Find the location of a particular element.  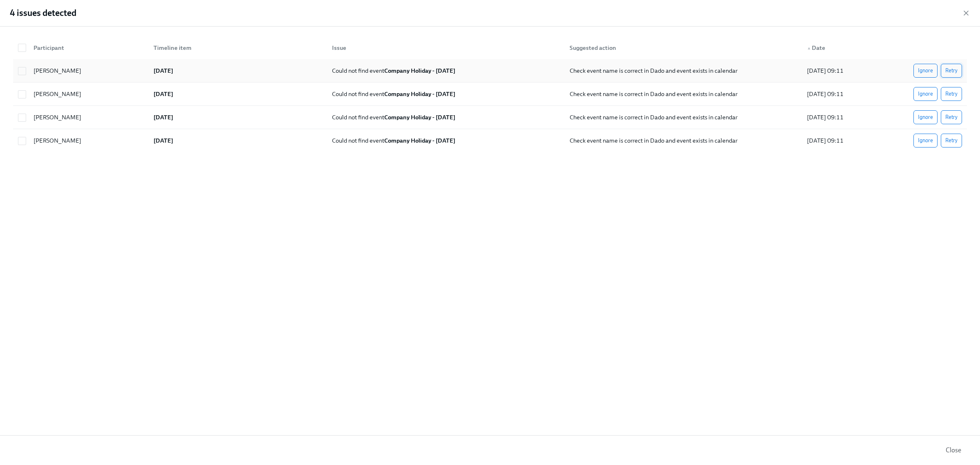

span: Close is located at coordinates (953, 450).